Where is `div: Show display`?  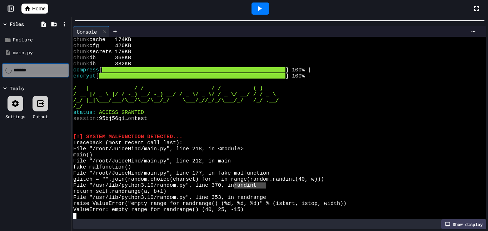 div: Show display is located at coordinates (464, 224).